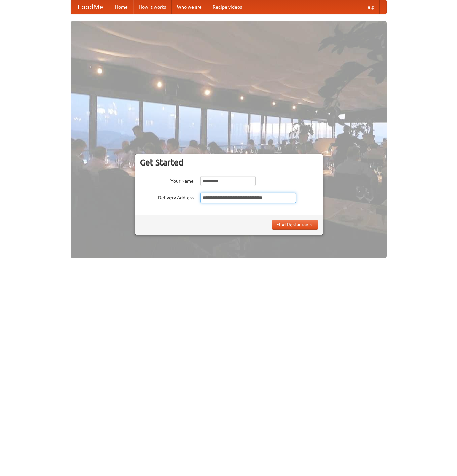 Image resolution: width=457 pixels, height=476 pixels. What do you see at coordinates (90, 7) in the screenshot?
I see `a: FoodMe` at bounding box center [90, 7].